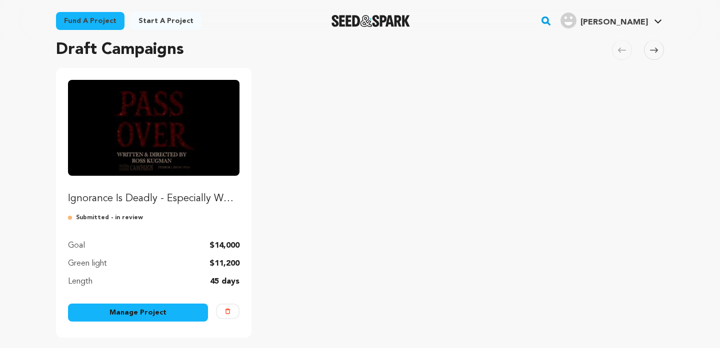 The height and width of the screenshot is (348, 720). I want to click on p: Submitted - in review, so click(153, 218).